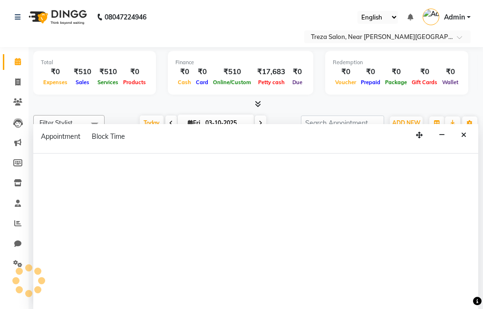 This screenshot has height=309, width=483. I want to click on button: Close, so click(464, 135).